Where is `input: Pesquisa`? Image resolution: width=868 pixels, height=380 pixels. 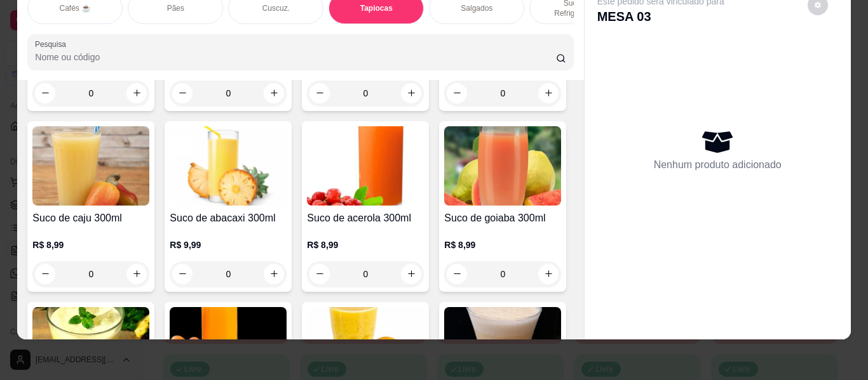
input: Pesquisa is located at coordinates (295, 57).